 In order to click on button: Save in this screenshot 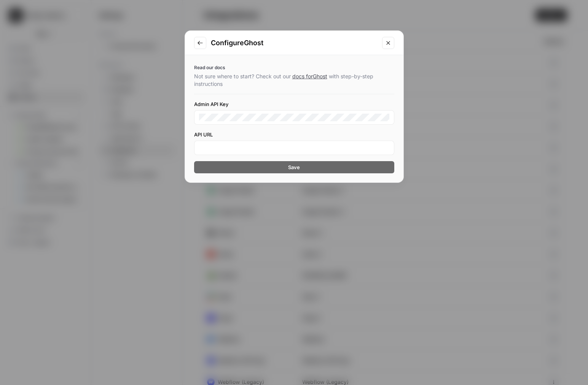, I will do `click(294, 167)`.